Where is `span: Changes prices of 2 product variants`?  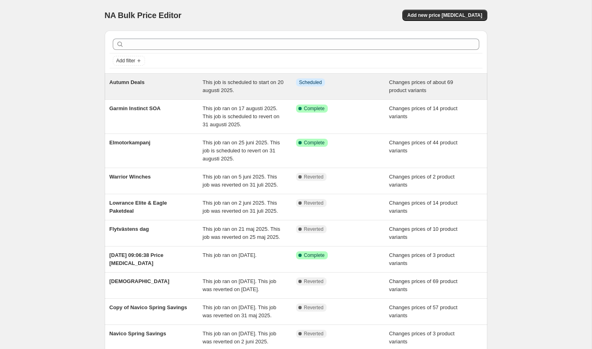
span: Changes prices of 2 product variants is located at coordinates (421, 181).